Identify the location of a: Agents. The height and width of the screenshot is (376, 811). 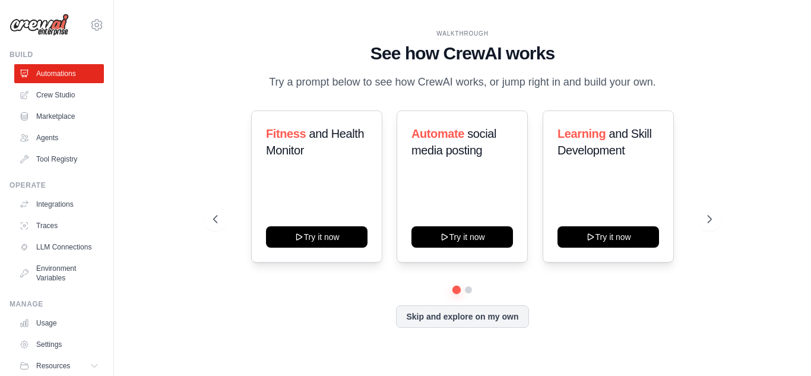
(59, 138).